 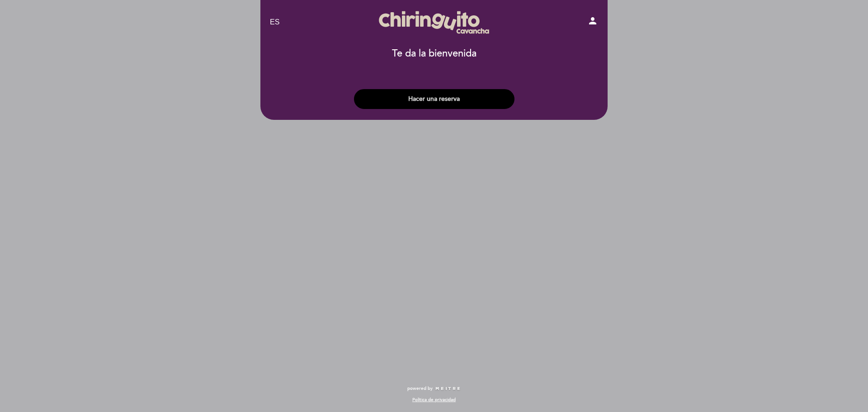 I want to click on a: powered by, so click(x=434, y=389).